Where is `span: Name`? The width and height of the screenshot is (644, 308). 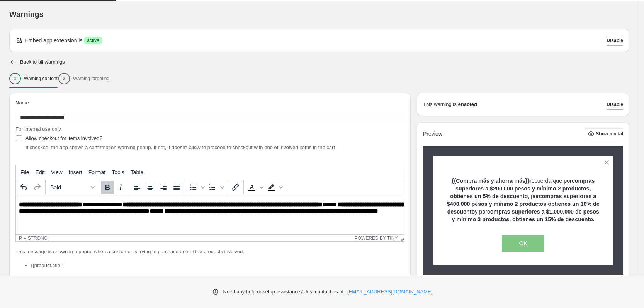 span: Name is located at coordinates (22, 102).